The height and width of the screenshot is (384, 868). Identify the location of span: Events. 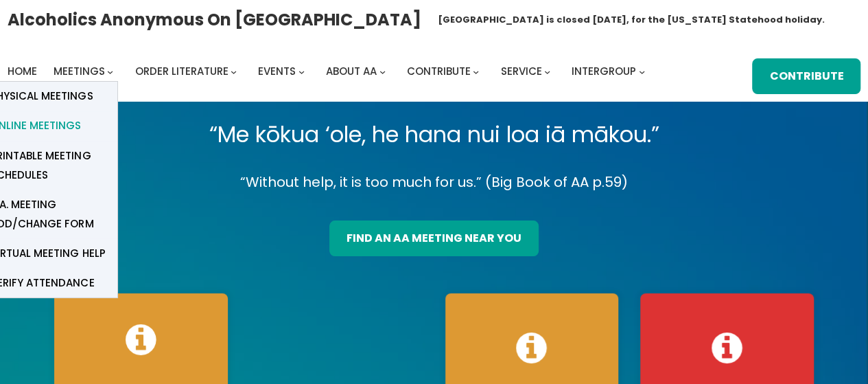
(277, 71).